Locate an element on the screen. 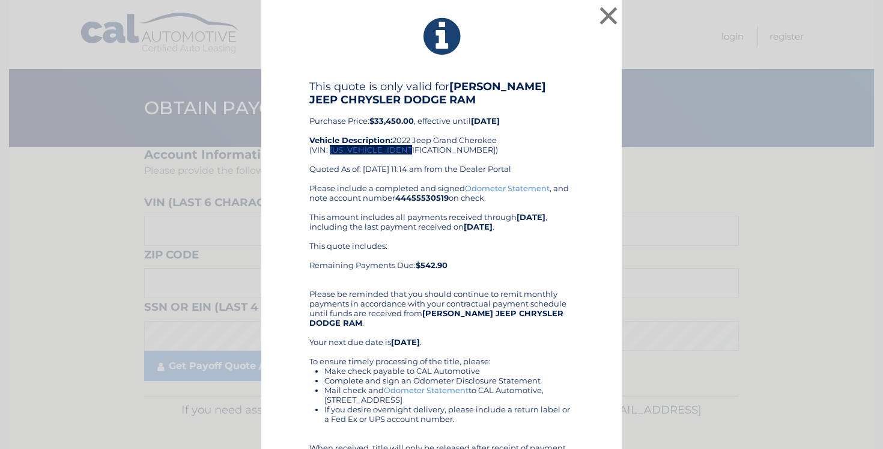 The height and width of the screenshot is (449, 883). li: Complete and sign an Odometer Disclosure Statement is located at coordinates (449, 380).